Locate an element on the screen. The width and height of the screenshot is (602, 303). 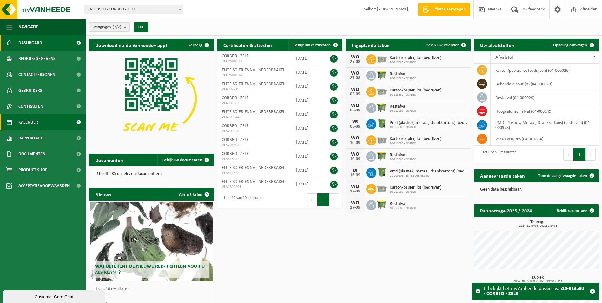
td: PMD (Plastiek, Metaal, Drankkartons) (bedrijven) (04-000978) is located at coordinates (545, 125).